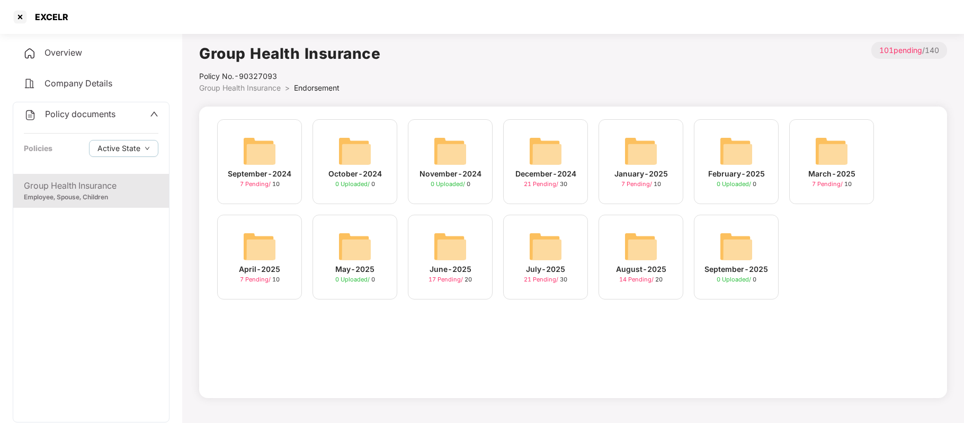 This screenshot has width=964, height=423. What do you see at coordinates (355, 174) in the screenshot?
I see `div: October-2024` at bounding box center [355, 174].